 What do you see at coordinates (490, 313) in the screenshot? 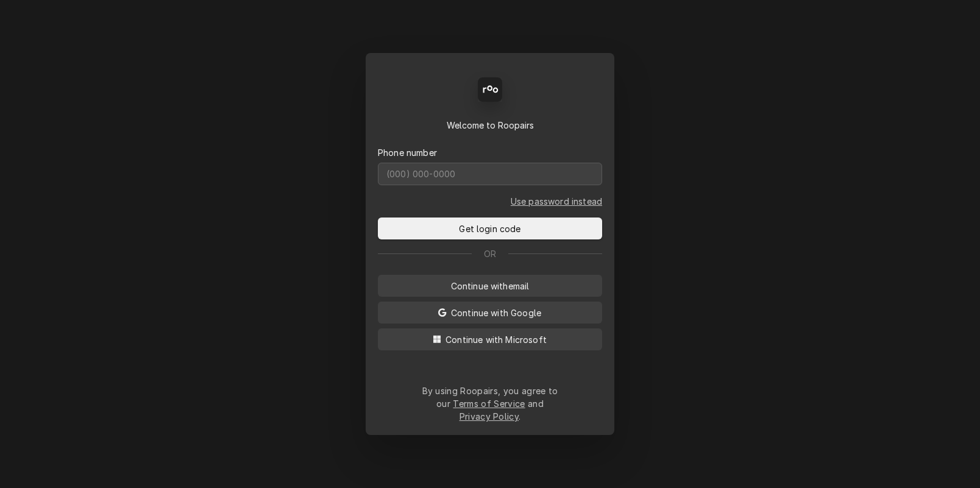
I see `button: Continue with Google` at bounding box center [490, 313].